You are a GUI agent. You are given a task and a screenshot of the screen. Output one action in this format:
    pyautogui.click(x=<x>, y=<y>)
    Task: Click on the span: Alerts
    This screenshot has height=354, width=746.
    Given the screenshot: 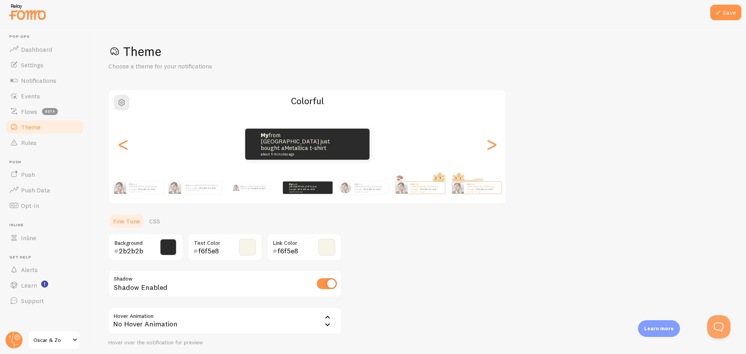 What is the action you would take?
    pyautogui.click(x=29, y=269)
    